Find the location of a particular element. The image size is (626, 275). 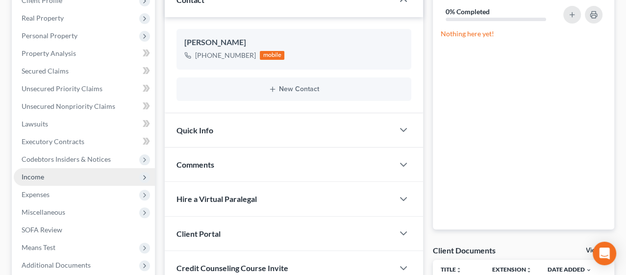

span: Hire a Virtual Paralegal is located at coordinates (217, 198).